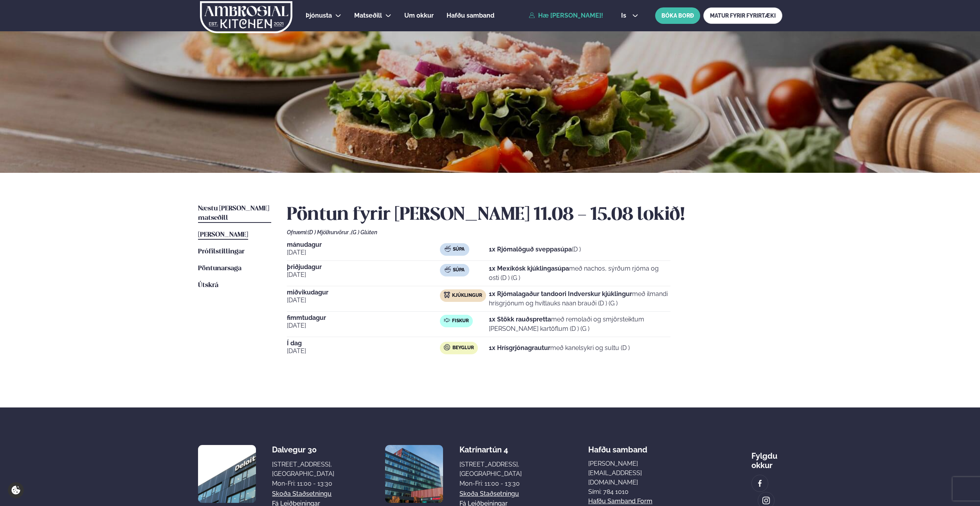 The image size is (980, 506). Describe the element at coordinates (368, 16) in the screenshot. I see `a: Matseðill` at that location.